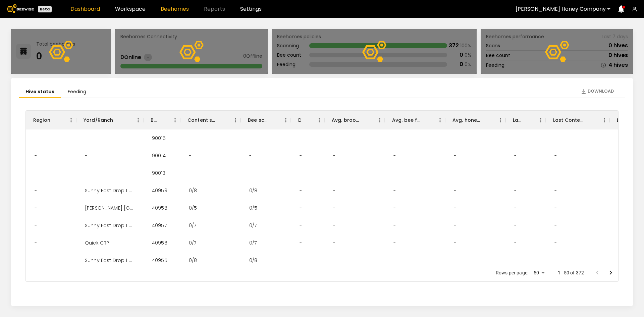 The image size is (644, 317). What do you see at coordinates (193, 208) in the screenshot?
I see `div: 0/5` at bounding box center [193, 208].